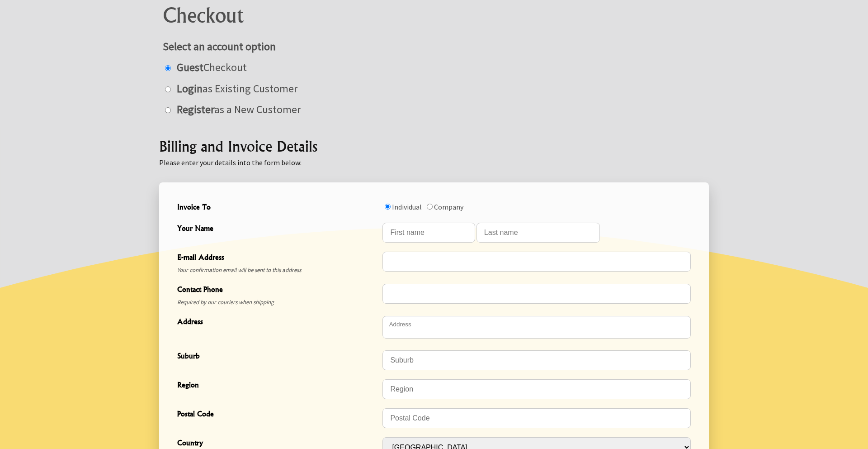 This screenshot has width=868, height=449. I want to click on span: E-mail Address, so click(278, 258).